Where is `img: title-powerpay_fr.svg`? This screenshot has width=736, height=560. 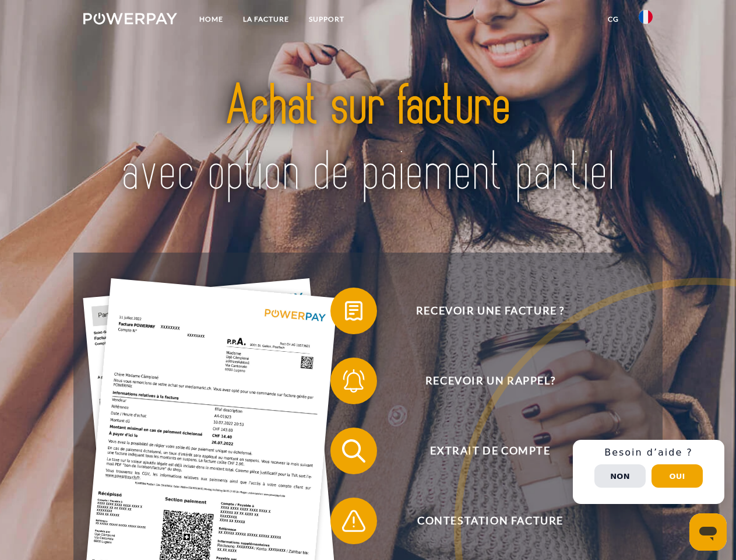
img: title-powerpay_fr.svg is located at coordinates (368, 140).